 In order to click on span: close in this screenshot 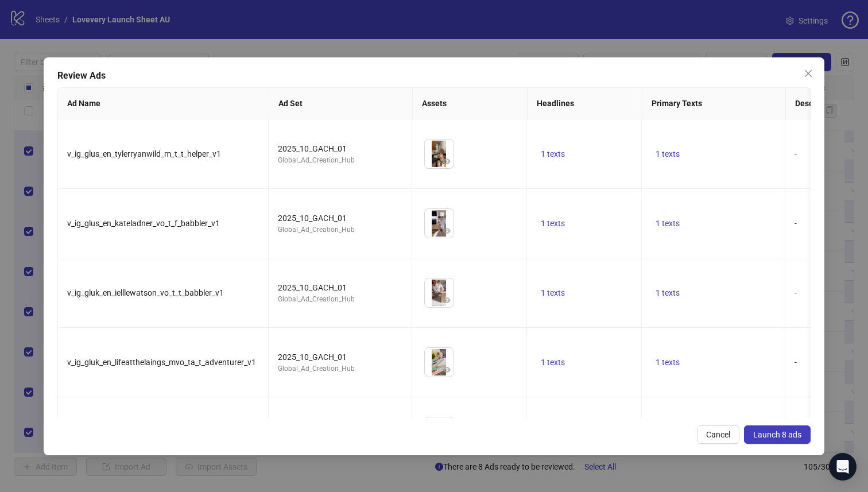, I will do `click(809, 74)`.